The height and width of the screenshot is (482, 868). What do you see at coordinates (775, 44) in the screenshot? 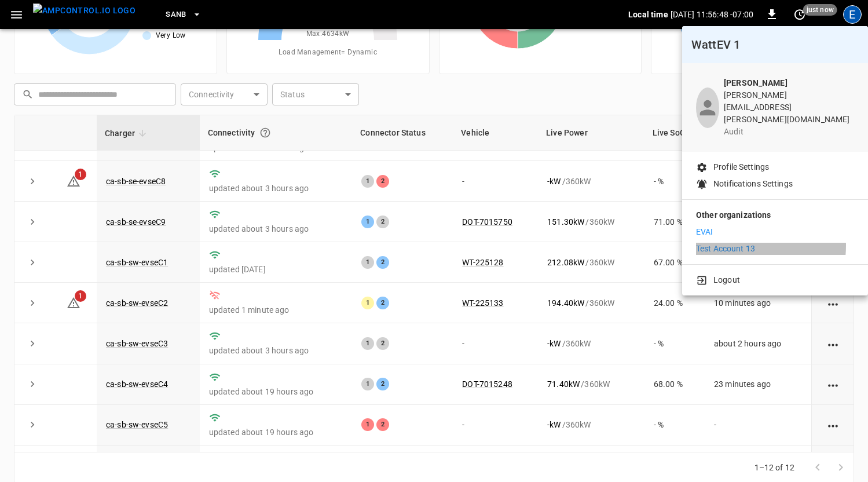
I see `h6: WattEV 1` at bounding box center [775, 44].